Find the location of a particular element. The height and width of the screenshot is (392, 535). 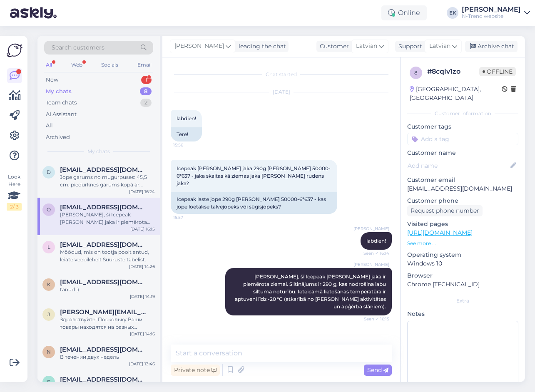

span: Seen ✓ 16:14 is located at coordinates (373, 253).